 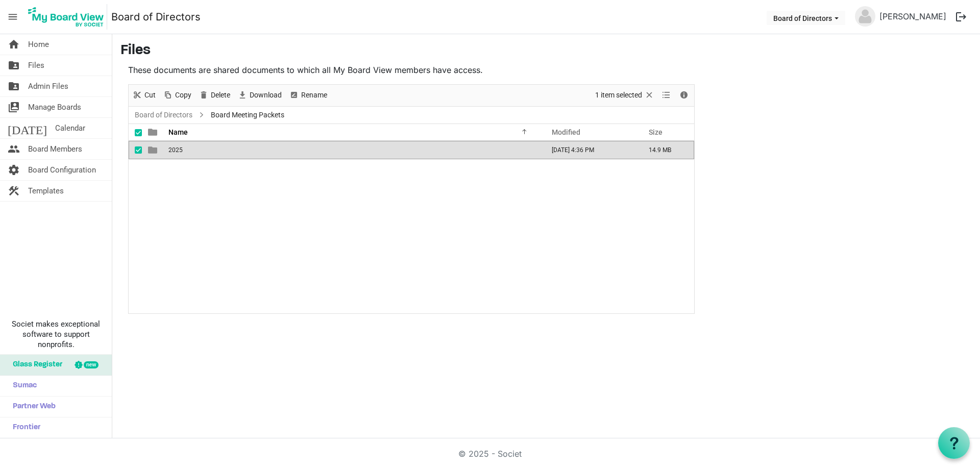 What do you see at coordinates (176, 150) in the screenshot?
I see `span: 2025` at bounding box center [176, 150].